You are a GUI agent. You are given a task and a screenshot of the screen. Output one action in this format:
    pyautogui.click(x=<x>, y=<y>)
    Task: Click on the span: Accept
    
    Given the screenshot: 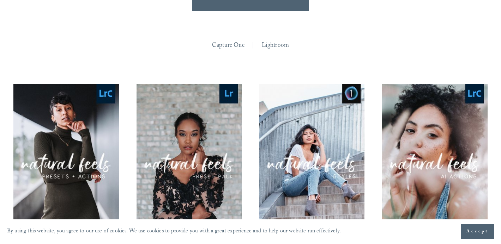 What is the action you would take?
    pyautogui.click(x=477, y=232)
    